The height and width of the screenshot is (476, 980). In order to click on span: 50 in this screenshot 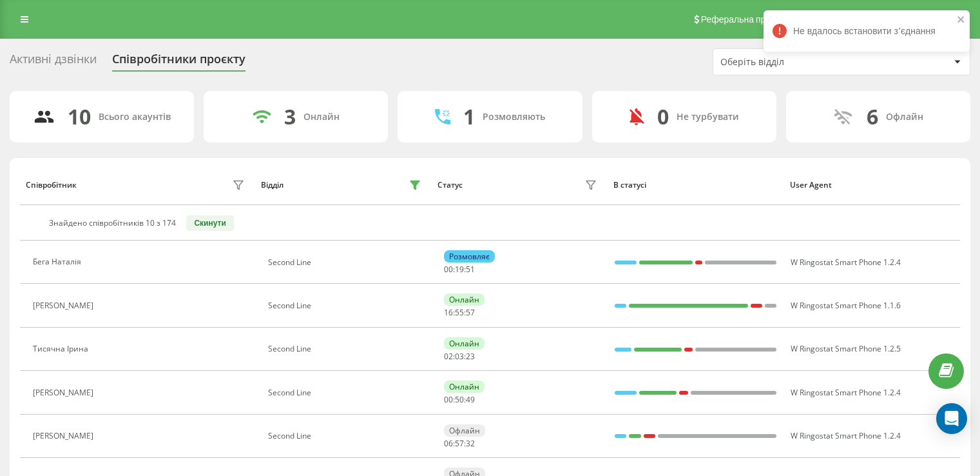, I will do `click(460, 399)`.